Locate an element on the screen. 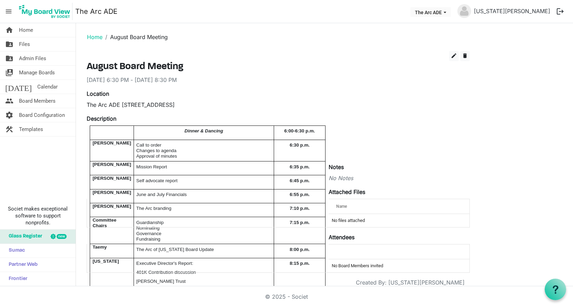 This screenshot has width=573, height=307. span: Partner Web is located at coordinates (21, 264).